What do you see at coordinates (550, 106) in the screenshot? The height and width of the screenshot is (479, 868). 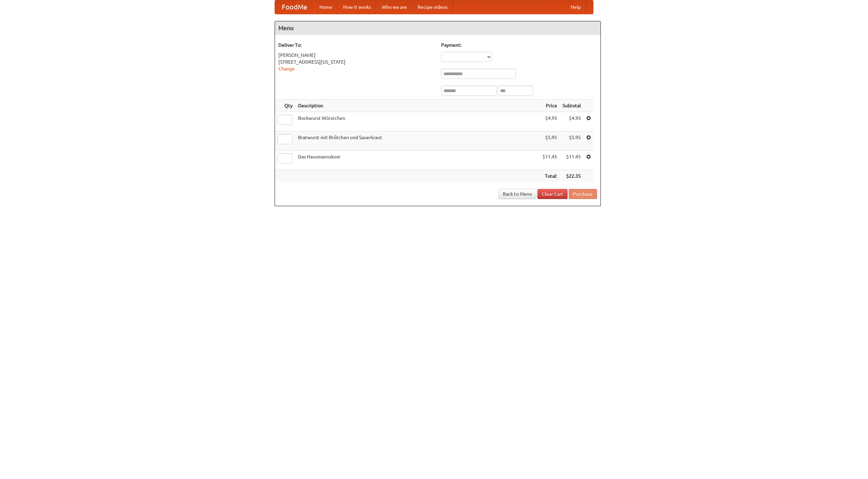 I see `th: Price` at bounding box center [550, 106].